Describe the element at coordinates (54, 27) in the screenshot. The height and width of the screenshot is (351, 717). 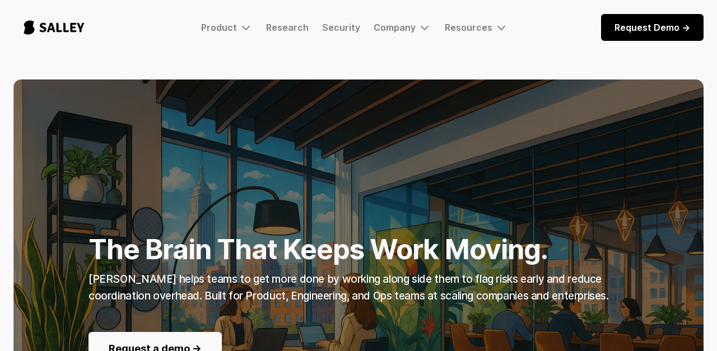
I see `a: home` at that location.